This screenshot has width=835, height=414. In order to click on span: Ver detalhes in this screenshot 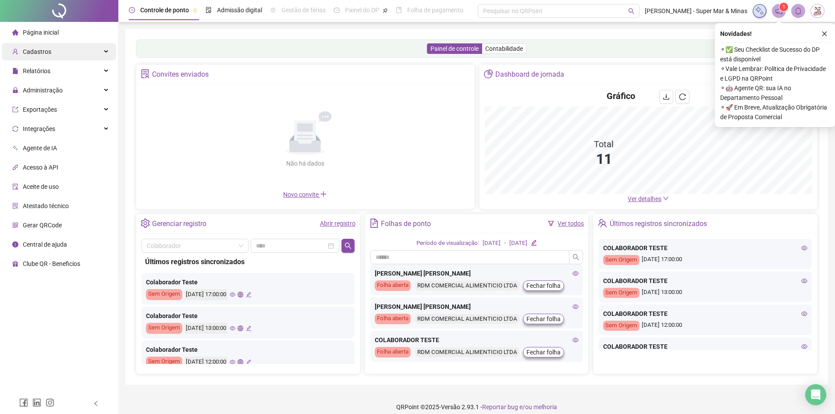, I will do `click(645, 199)`.